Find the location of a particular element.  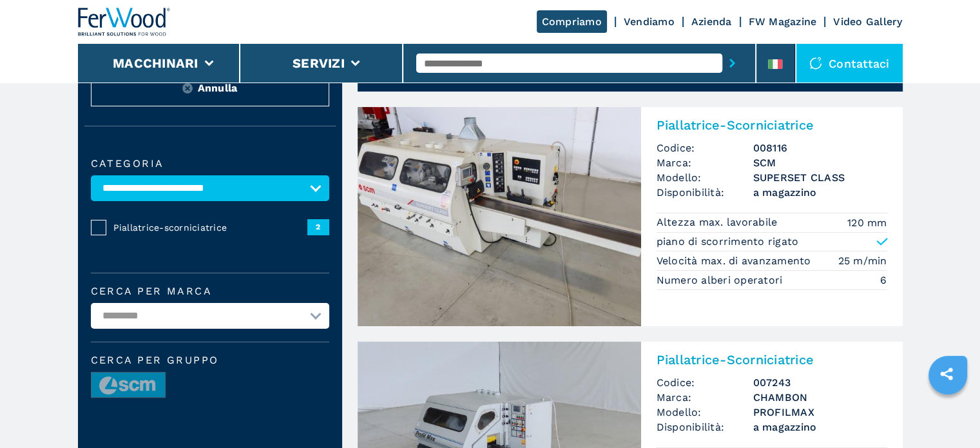

button: Servizi is located at coordinates (318, 63).